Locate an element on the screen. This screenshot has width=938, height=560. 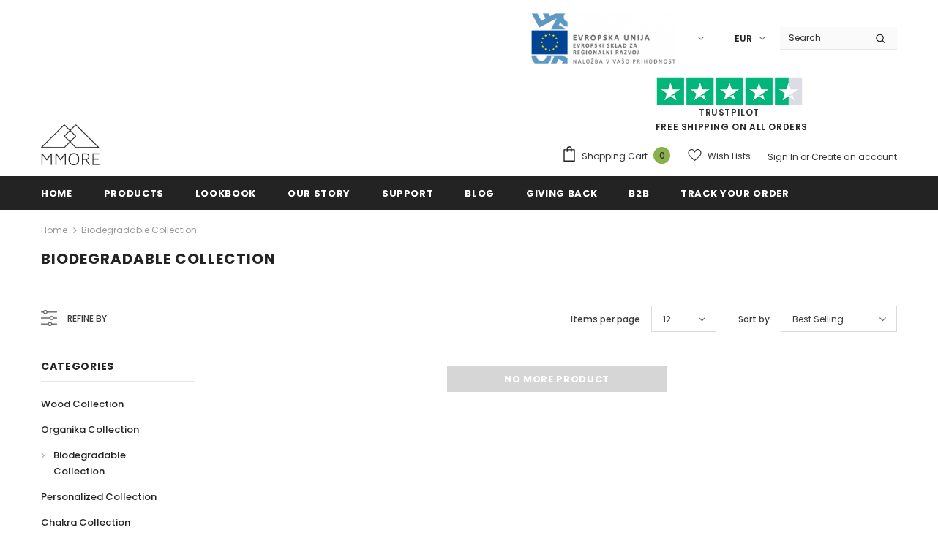
span: Giving back is located at coordinates (561, 193).